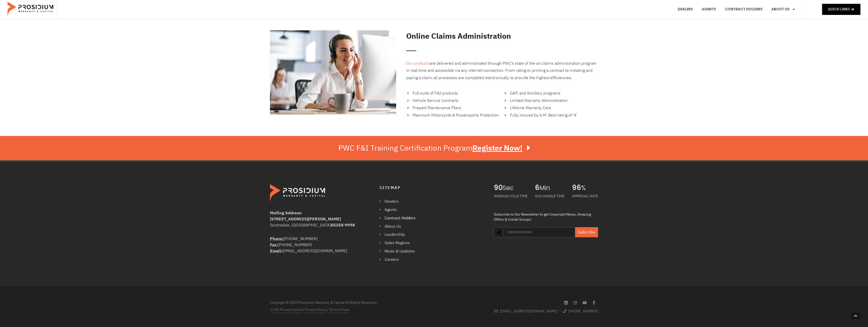 This screenshot has height=327, width=868. Describe the element at coordinates (400, 226) in the screenshot. I see `a: About Us` at that location.